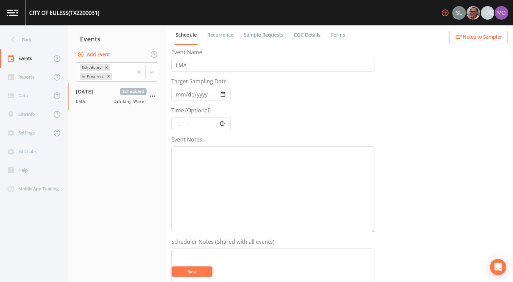 Image resolution: width=513 pixels, height=282 pixels. Describe the element at coordinates (473, 13) in the screenshot. I see `img: e2d790fa78825a4bb76dcb6ab311d44c` at that location.